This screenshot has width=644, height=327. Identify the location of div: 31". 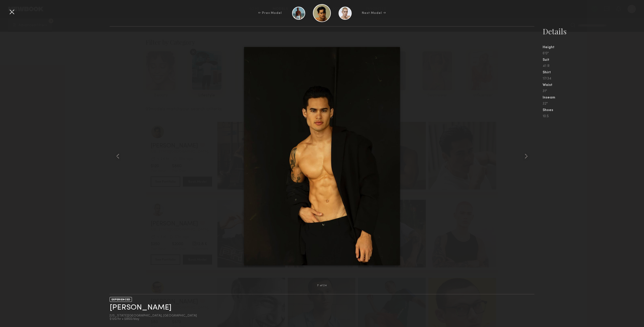
(593, 91).